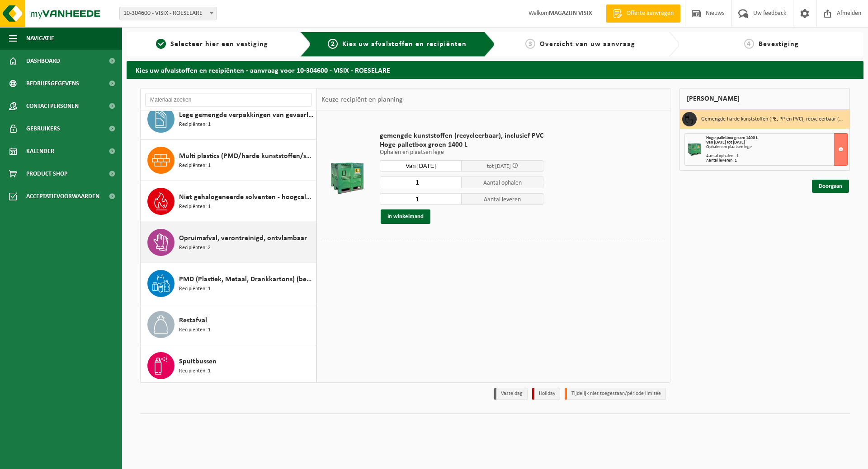 The image size is (868, 469). I want to click on span: Kies uw afvalstoffen en recipiënten, so click(404, 44).